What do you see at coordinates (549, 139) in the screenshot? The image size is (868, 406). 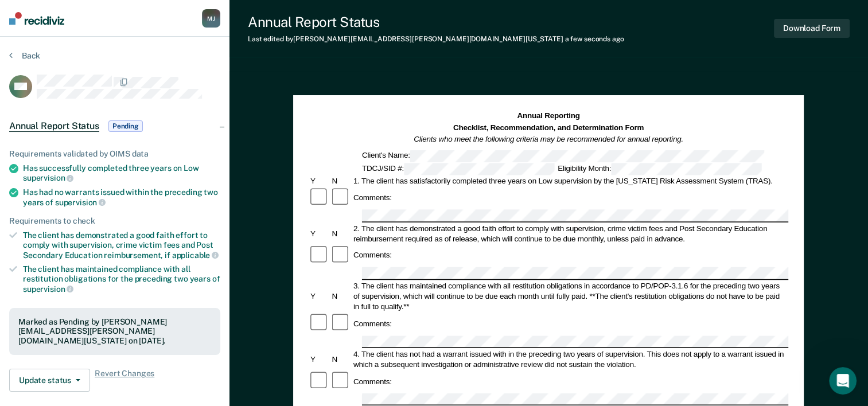 I see `em: Clients who meet the following criteria may be recommended for annual reporting.` at bounding box center [549, 139].